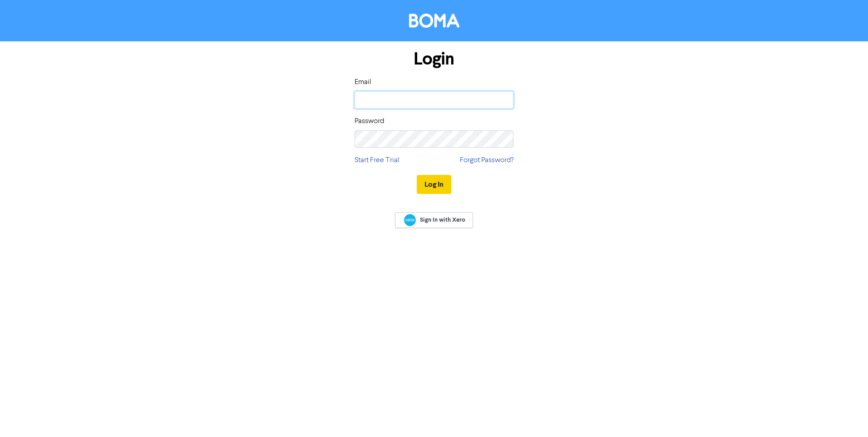 Image resolution: width=868 pixels, height=437 pixels. Describe the element at coordinates (845, 415) in the screenshot. I see `div: Chat Widget` at that location.